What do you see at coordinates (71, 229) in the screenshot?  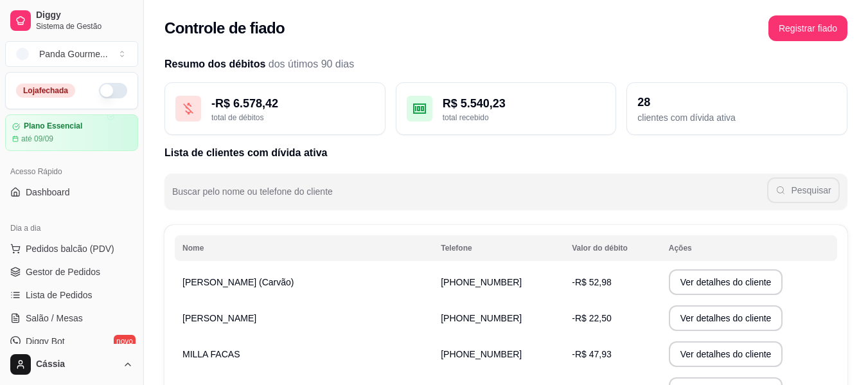 I see `div: Dia a dia` at bounding box center [71, 229].